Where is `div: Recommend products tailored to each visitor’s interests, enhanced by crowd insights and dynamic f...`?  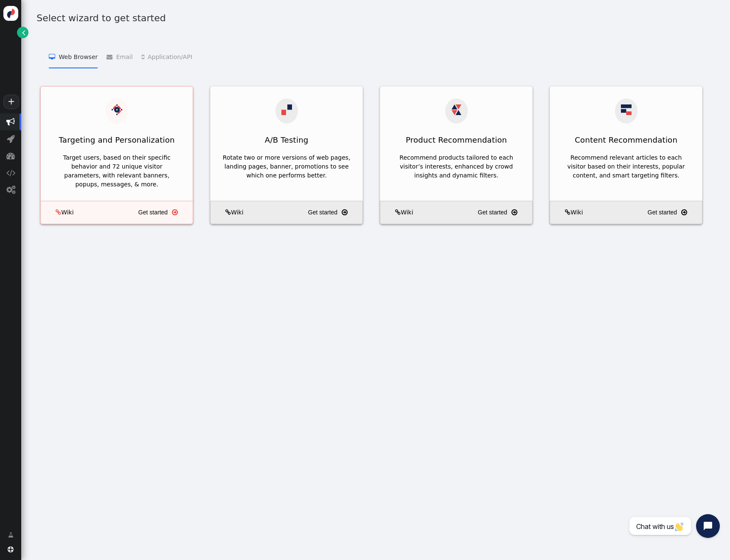
div: Recommend products tailored to each visitor’s interests, enhanced by crowd insights and dynamic f... is located at coordinates (456, 166).